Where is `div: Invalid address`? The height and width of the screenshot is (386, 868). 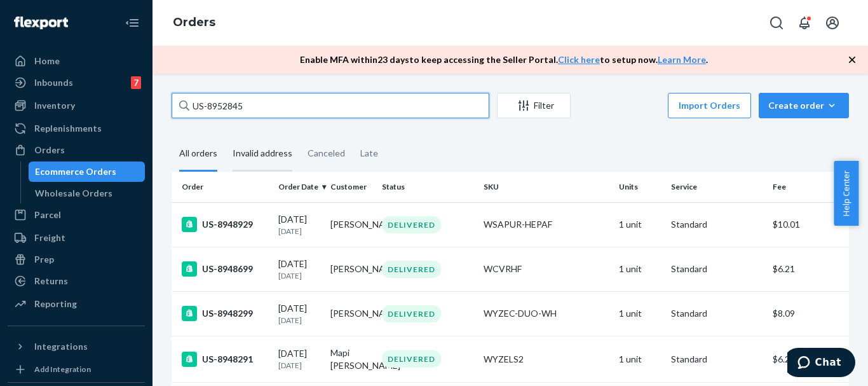 div: Invalid address is located at coordinates (263, 153).